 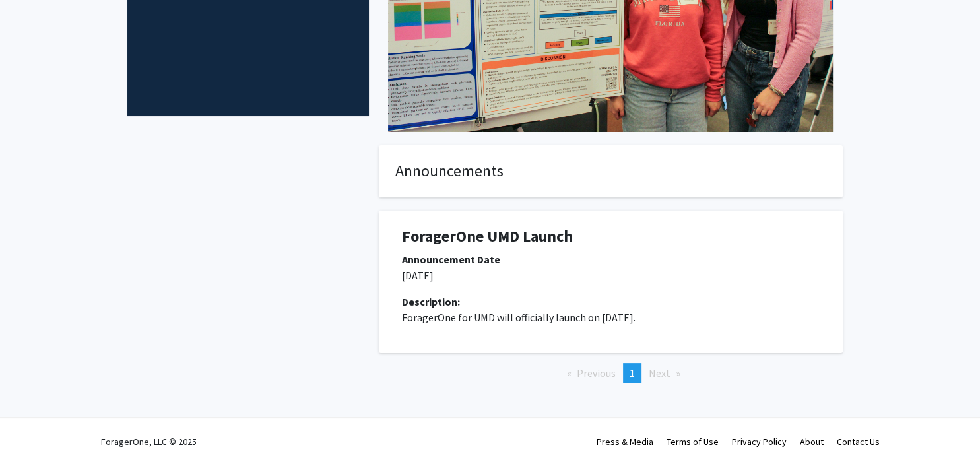 I want to click on a: About, so click(x=811, y=441).